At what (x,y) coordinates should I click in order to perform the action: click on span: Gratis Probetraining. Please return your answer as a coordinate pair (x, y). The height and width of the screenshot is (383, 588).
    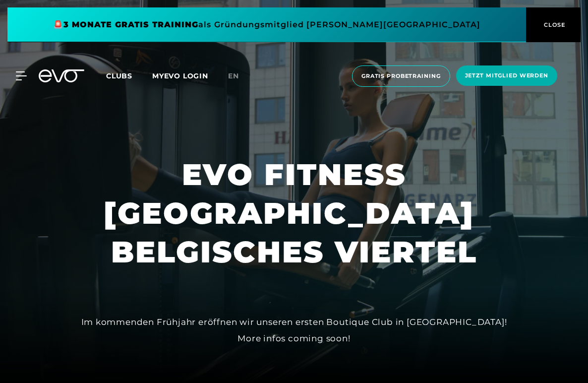
    Looking at the image, I should click on (401, 76).